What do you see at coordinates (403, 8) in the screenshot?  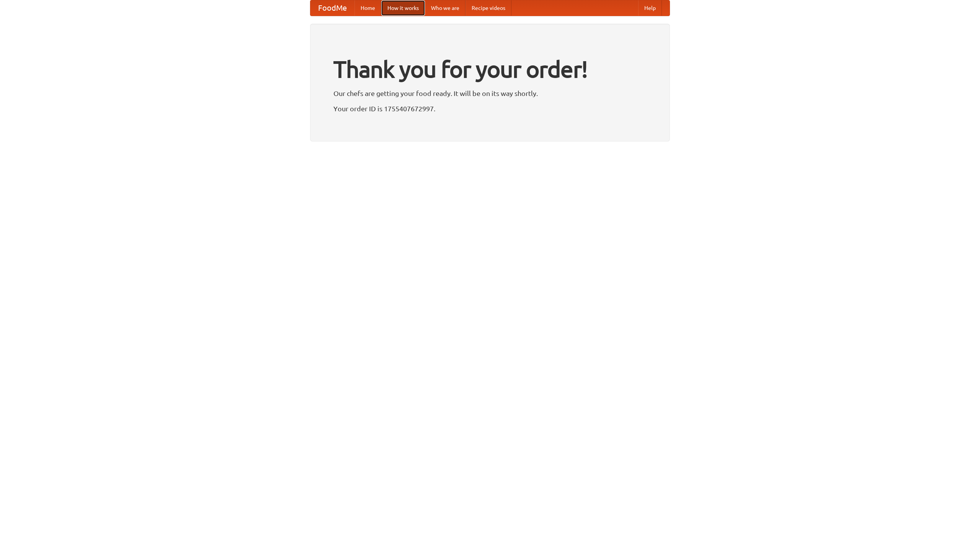 I see `a: How it works` at bounding box center [403, 8].